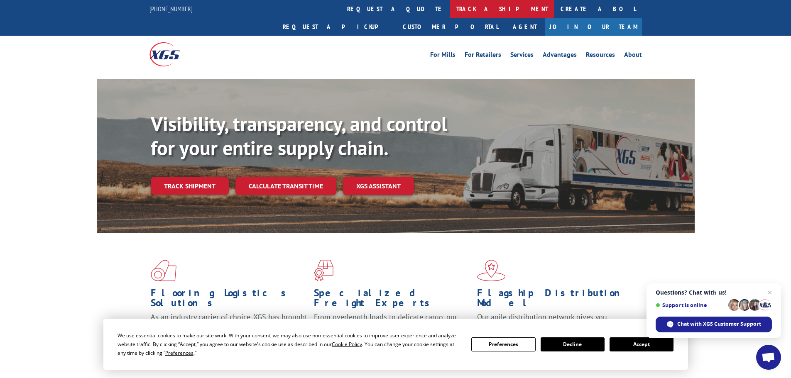 This screenshot has height=378, width=791. Describe the element at coordinates (483, 56) in the screenshot. I see `a: For Retailers` at that location.